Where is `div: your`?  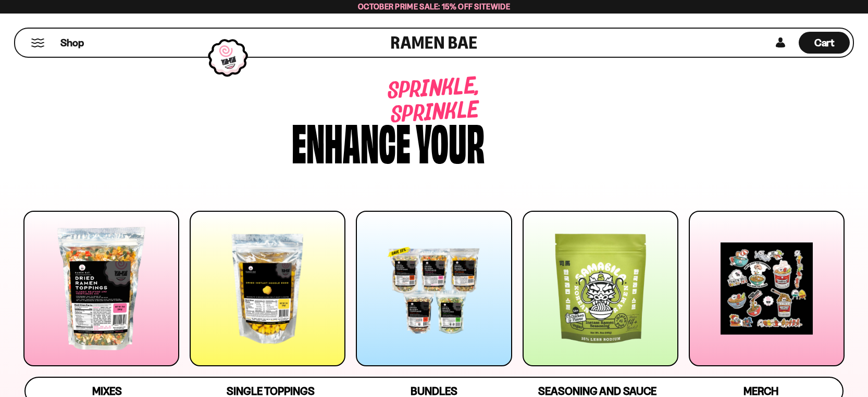 div: your is located at coordinates (450, 141).